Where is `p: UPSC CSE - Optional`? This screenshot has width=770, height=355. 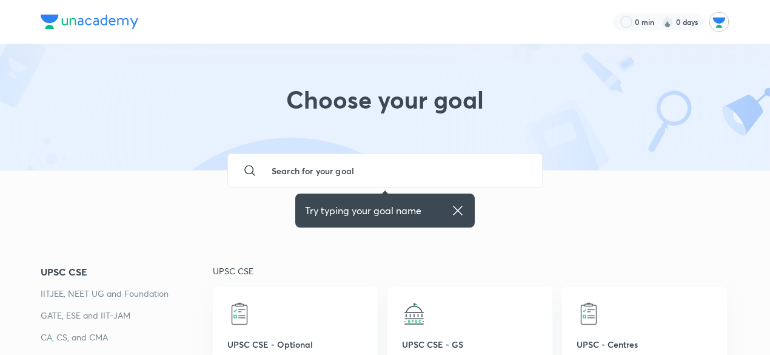
p: UPSC CSE - Optional is located at coordinates (295, 344).